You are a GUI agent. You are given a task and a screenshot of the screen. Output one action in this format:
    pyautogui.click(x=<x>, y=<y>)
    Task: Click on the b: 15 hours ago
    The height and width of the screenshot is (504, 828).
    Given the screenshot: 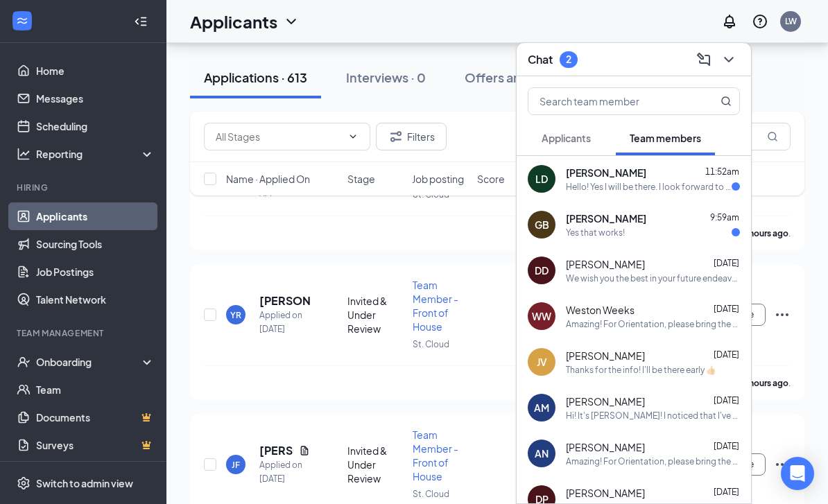 What is the action you would take?
    pyautogui.click(x=763, y=383)
    